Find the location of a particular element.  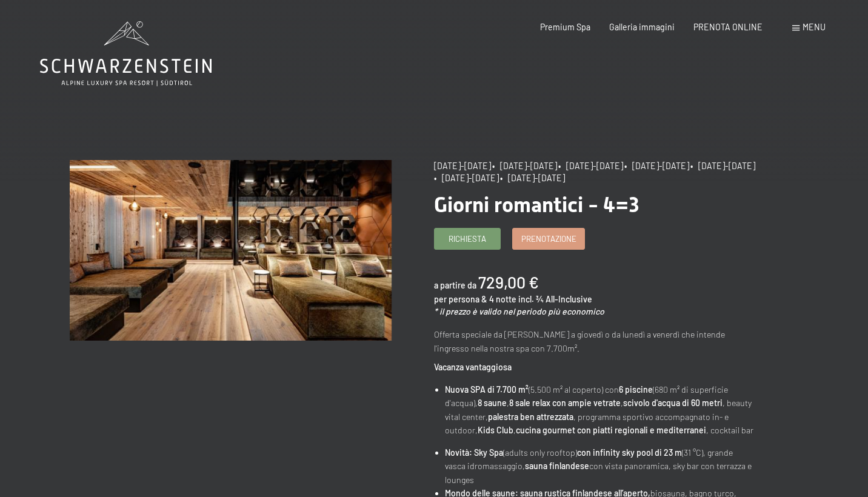

span: per persona & is located at coordinates (461, 299).